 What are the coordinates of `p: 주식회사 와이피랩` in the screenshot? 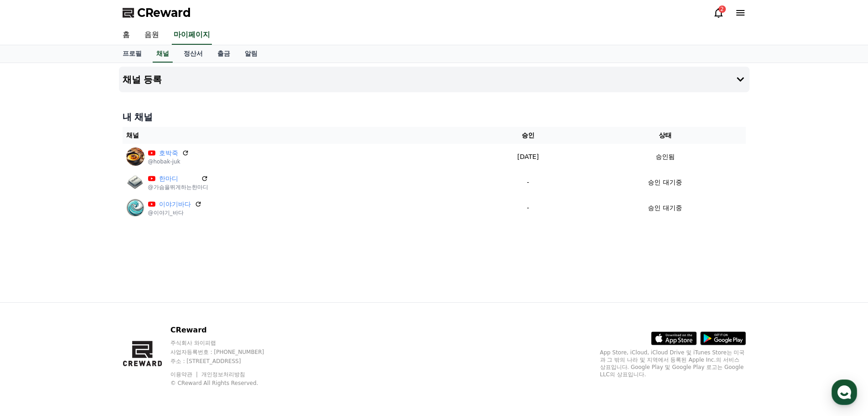 It's located at (226, 342).